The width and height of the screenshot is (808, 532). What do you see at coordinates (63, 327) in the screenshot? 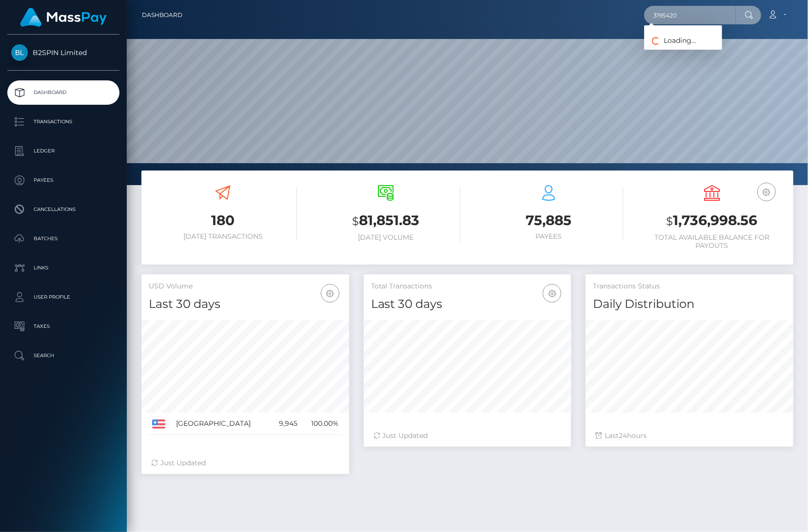
I see `p: Taxes` at bounding box center [63, 327].